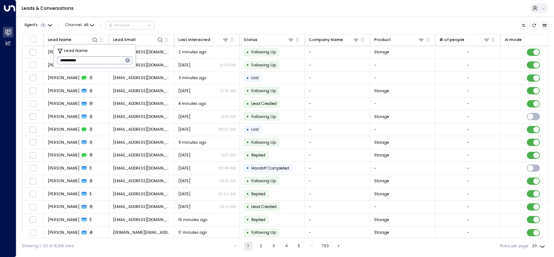 This screenshot has width=554, height=257. What do you see at coordinates (269, 39) in the screenshot?
I see `div: Status` at bounding box center [269, 39].